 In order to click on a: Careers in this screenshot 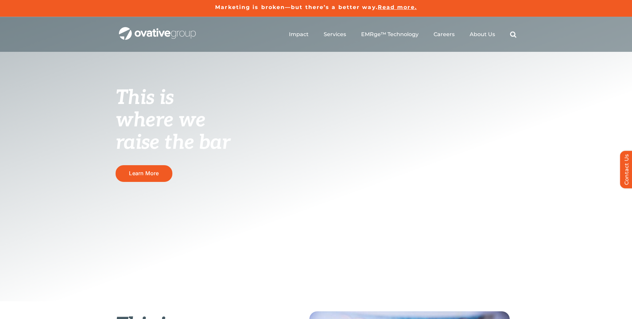, I will do `click(444, 34)`.